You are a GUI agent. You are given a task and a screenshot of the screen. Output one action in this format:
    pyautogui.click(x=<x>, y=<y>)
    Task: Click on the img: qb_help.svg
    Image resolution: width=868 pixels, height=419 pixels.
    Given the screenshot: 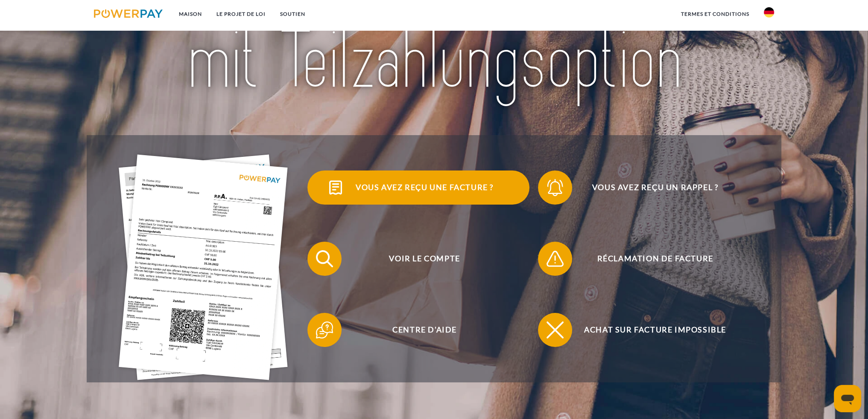 What is the action you would take?
    pyautogui.click(x=324, y=330)
    